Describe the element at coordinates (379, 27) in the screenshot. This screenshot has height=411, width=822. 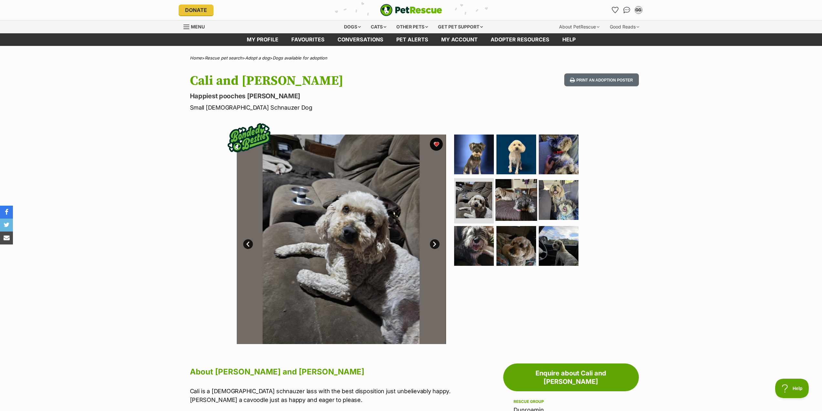
I see `div: Cats` at that location.